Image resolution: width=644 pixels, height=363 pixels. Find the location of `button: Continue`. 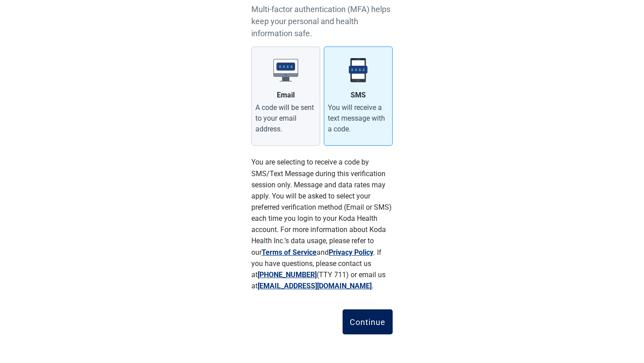

button: Continue is located at coordinates (367, 322).